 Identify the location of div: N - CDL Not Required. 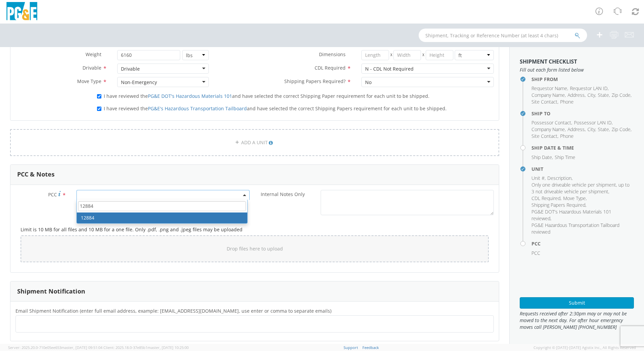
(389, 69).